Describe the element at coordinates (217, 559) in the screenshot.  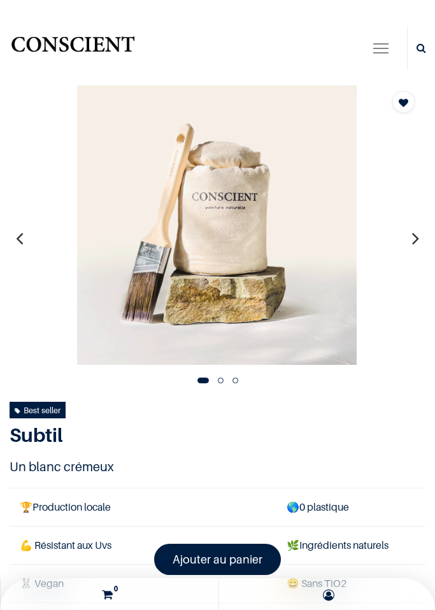
I see `font: Ajouter au panier` at that location.